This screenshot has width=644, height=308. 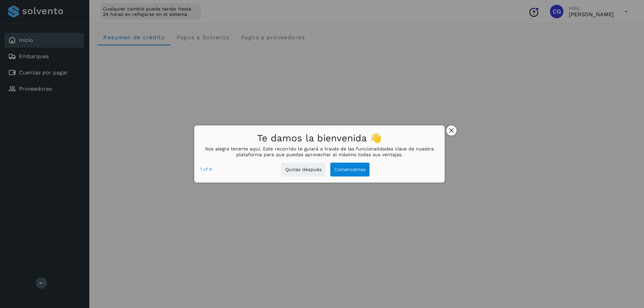 What do you see at coordinates (451, 130) in the screenshot?
I see `button: close,` at bounding box center [451, 130].